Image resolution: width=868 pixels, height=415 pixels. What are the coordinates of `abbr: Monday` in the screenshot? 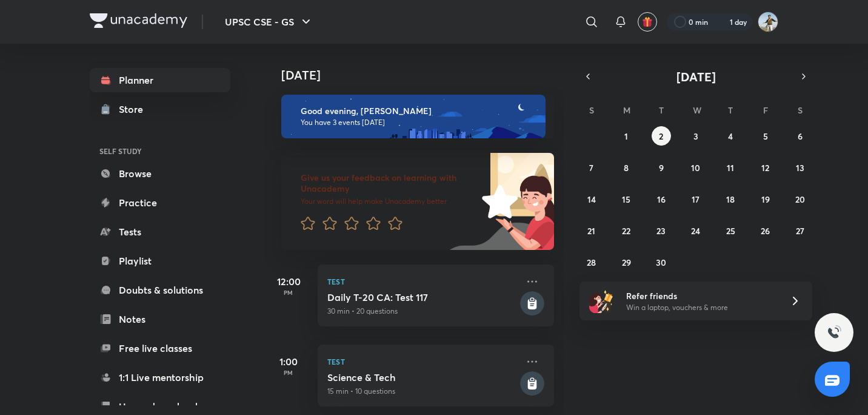 It's located at (627, 109).